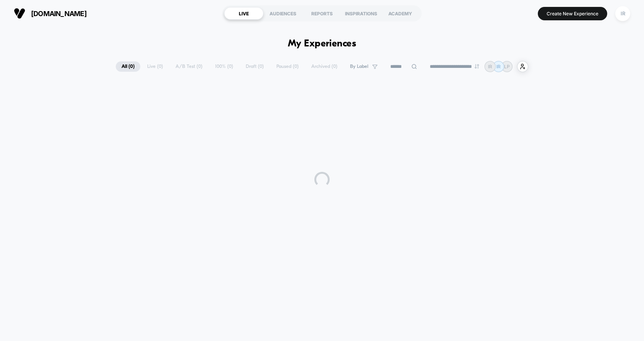 The width and height of the screenshot is (644, 341). I want to click on button: IR, so click(623, 14).